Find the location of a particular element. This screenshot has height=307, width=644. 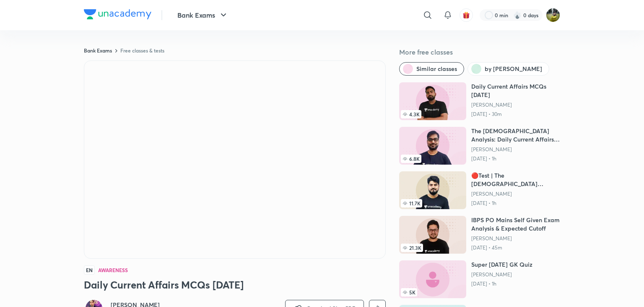

h5: More free classes is located at coordinates (480, 52).